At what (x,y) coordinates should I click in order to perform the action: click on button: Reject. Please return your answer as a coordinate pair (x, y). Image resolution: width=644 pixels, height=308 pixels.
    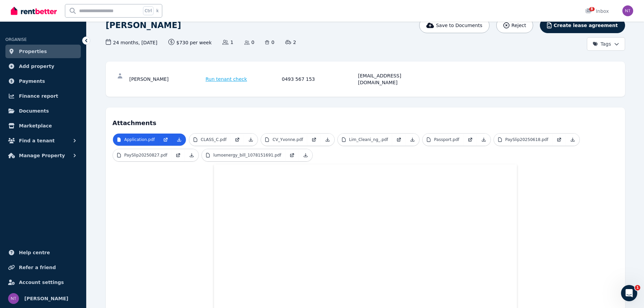
    Looking at the image, I should click on (514, 25).